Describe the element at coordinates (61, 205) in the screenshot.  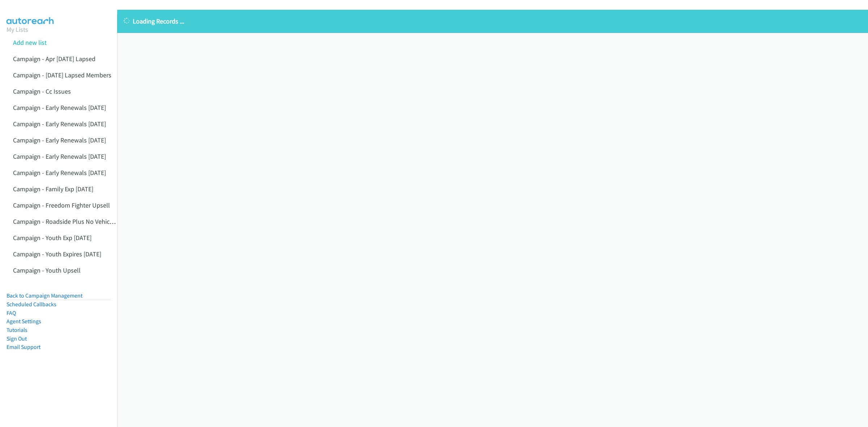
I see `a: Campaign - Freedom Fighter Upsell` at that location.